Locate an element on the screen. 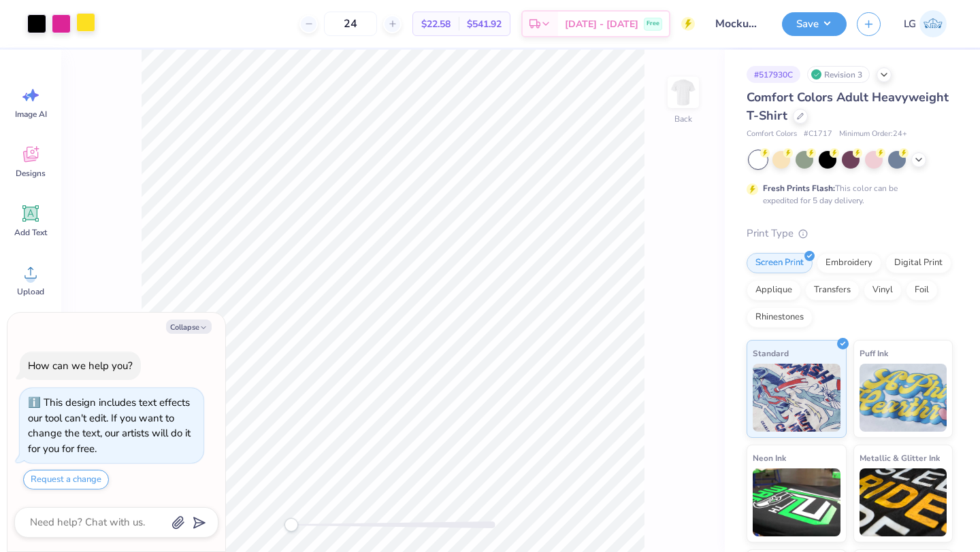 Image resolution: width=980 pixels, height=552 pixels. div: Embroidery is located at coordinates (849, 263).